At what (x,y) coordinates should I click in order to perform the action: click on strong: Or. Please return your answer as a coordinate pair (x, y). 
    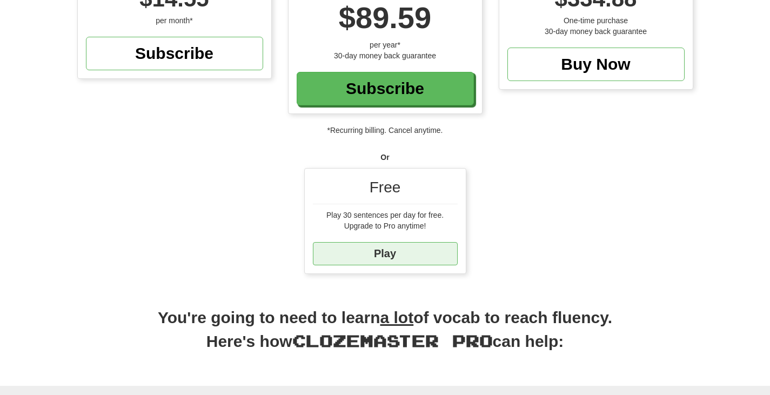
    Looking at the image, I should click on (385, 157).